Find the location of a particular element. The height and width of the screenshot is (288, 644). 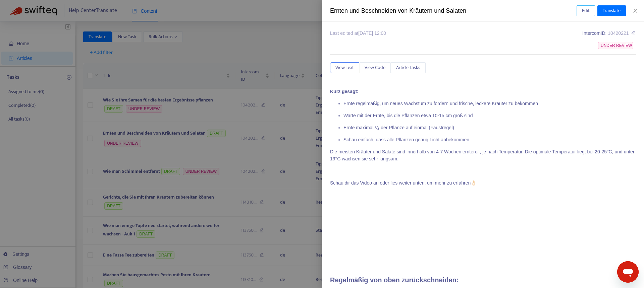

strong: Kurz gesagt: is located at coordinates (344, 91).